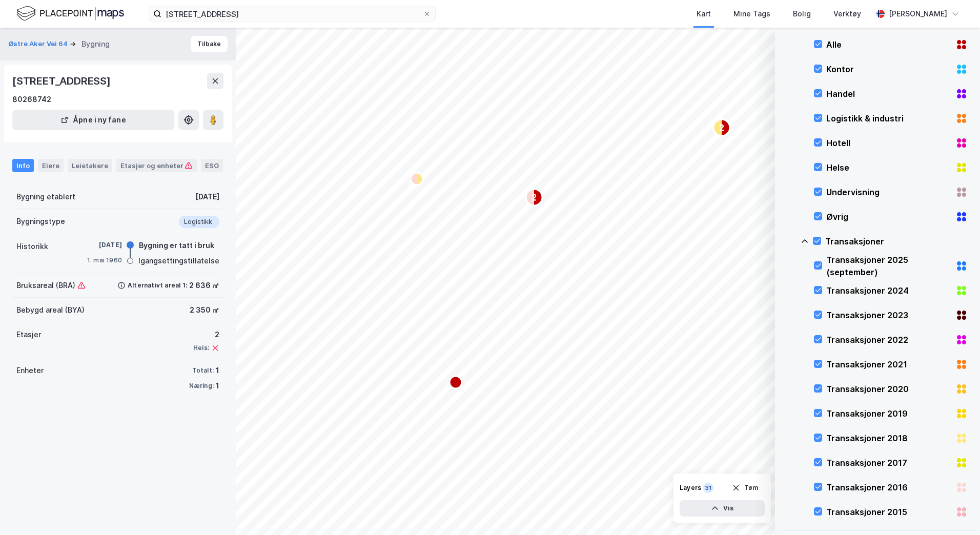  What do you see at coordinates (889, 364) in the screenshot?
I see `div: Transaksjoner 2021` at bounding box center [889, 364].